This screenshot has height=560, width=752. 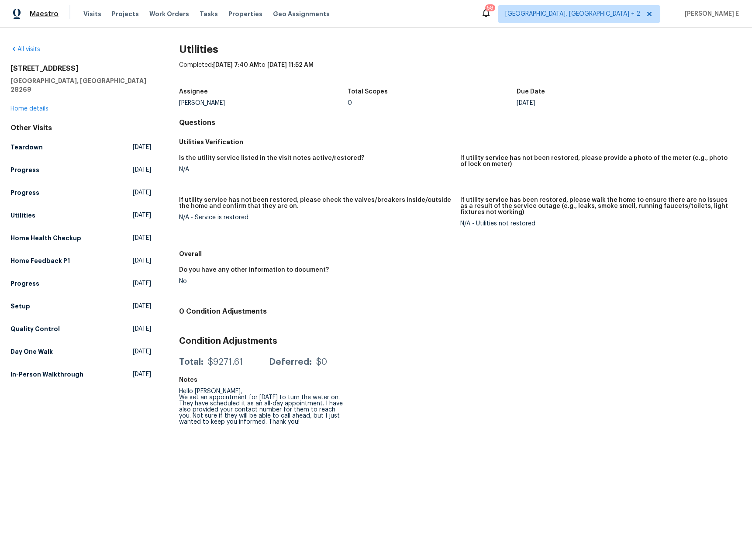 I want to click on h5: Teardown, so click(x=27, y=147).